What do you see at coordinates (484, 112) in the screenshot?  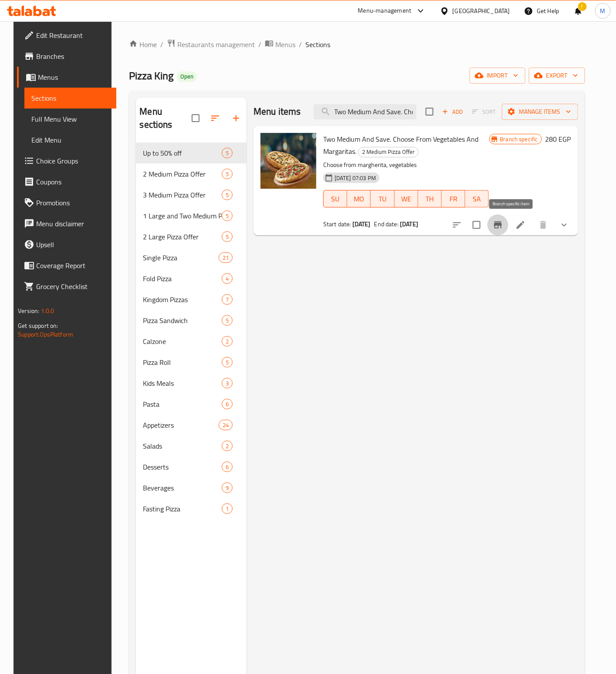 I see `span: Select section first` at bounding box center [484, 112].